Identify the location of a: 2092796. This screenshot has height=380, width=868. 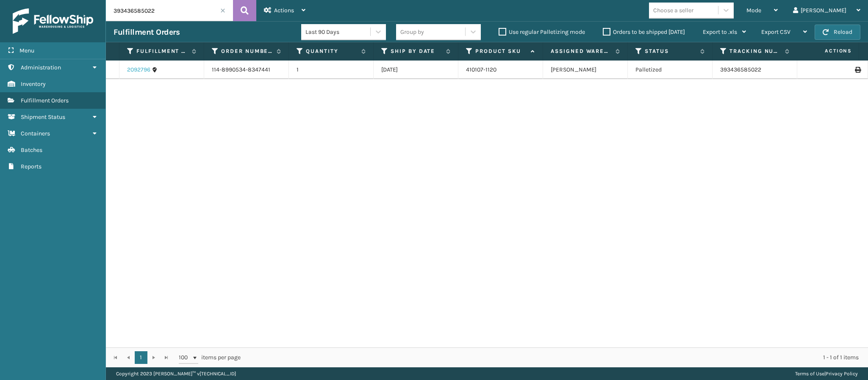
(139, 70).